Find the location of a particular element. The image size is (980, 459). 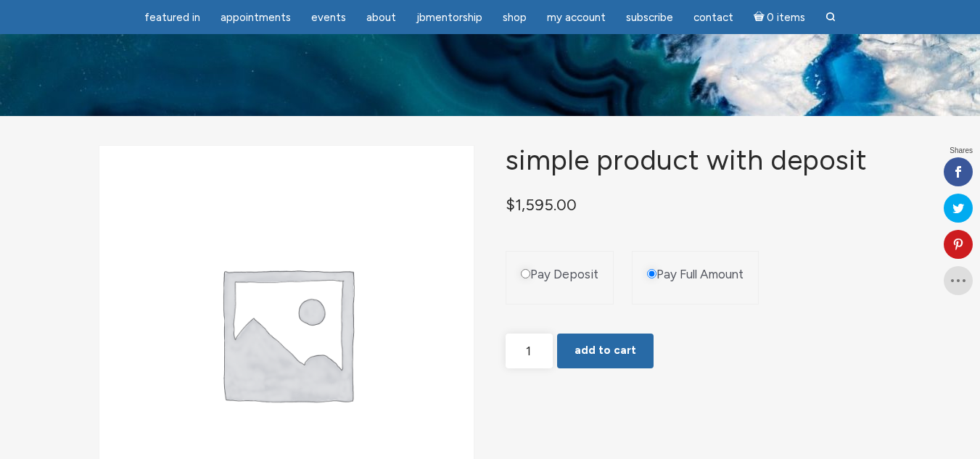

a: About is located at coordinates (381, 17).